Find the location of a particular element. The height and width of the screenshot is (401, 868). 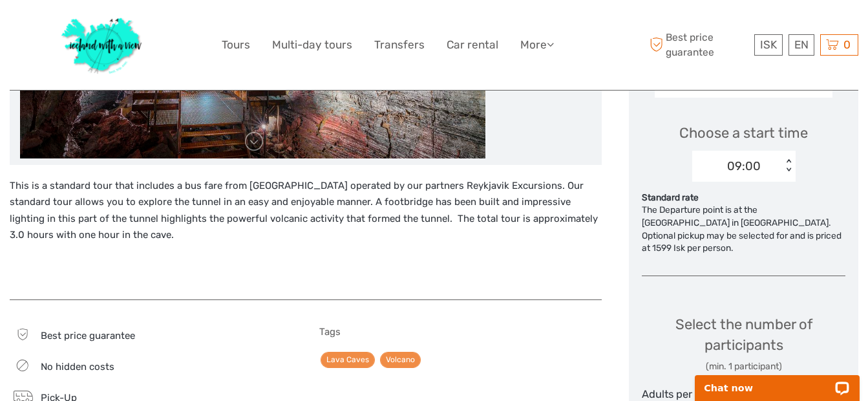

div: Standard rate is located at coordinates (743, 198).